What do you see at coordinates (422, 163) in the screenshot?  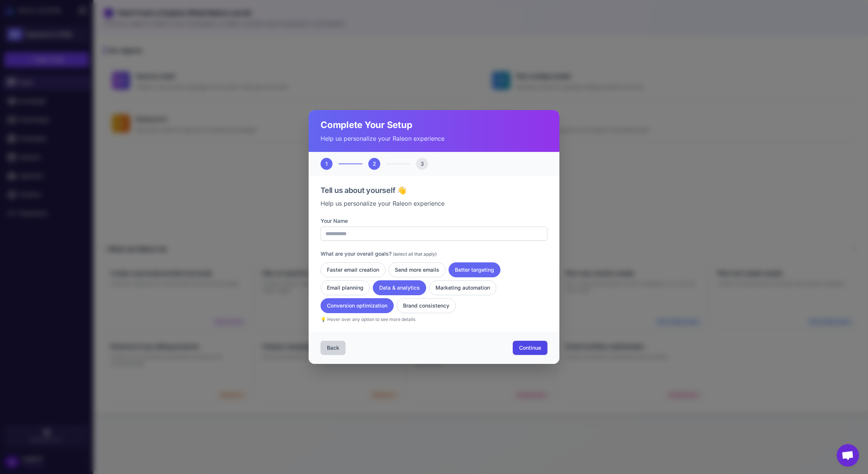 I see `div: 3` at bounding box center [422, 163].